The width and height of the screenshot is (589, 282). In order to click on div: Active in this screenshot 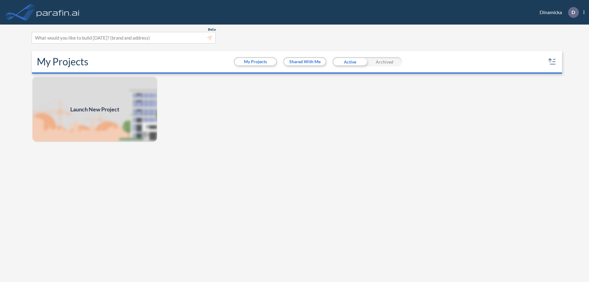, I will do `click(349, 62)`.